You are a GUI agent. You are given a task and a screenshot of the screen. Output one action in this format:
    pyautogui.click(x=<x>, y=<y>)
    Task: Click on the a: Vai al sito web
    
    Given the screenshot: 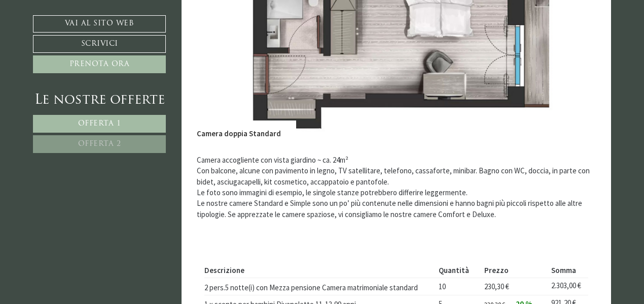 What is the action you would take?
    pyautogui.click(x=99, y=24)
    